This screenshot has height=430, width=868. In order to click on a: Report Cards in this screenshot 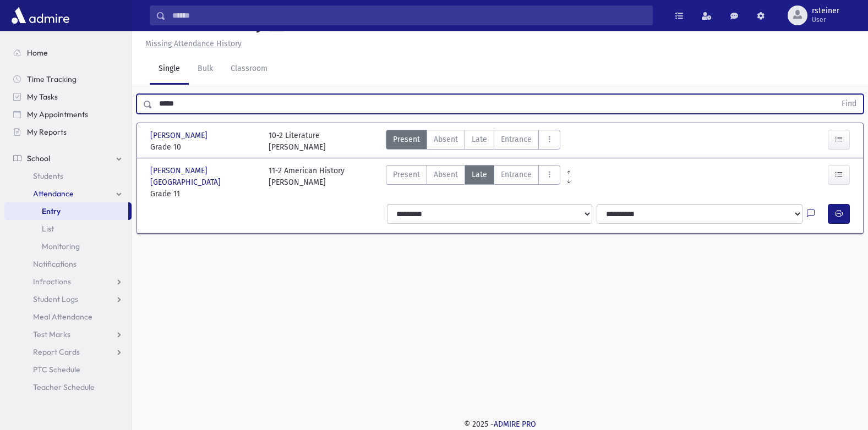, I will do `click(68, 352)`.